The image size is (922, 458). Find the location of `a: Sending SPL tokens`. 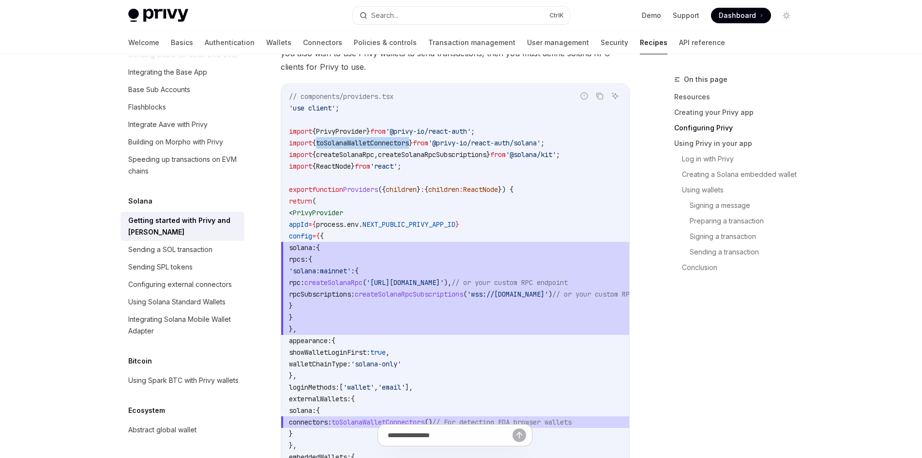

a: Sending SPL tokens is located at coordinates (183, 267).